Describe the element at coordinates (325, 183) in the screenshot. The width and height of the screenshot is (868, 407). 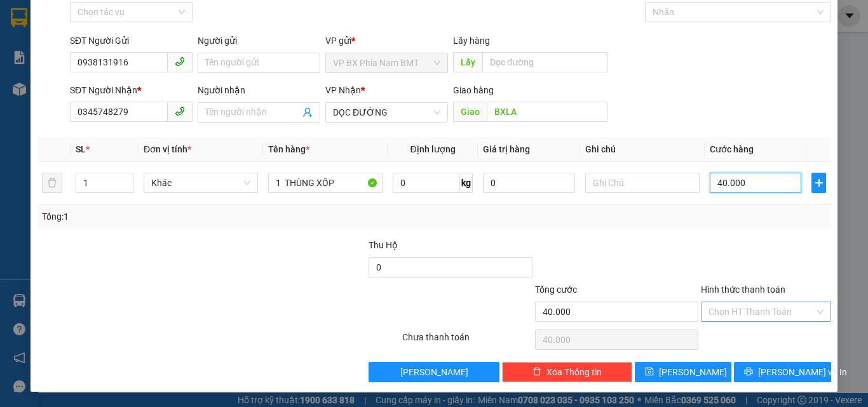
I see `input: VD: Bàn, Ghế` at that location.